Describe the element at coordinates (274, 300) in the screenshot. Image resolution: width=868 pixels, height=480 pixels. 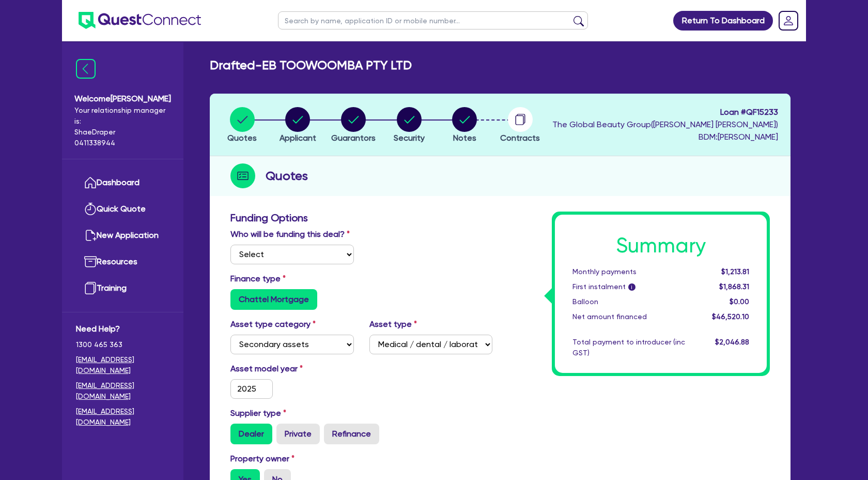
I see `label: Chattel Mortgage` at that location.